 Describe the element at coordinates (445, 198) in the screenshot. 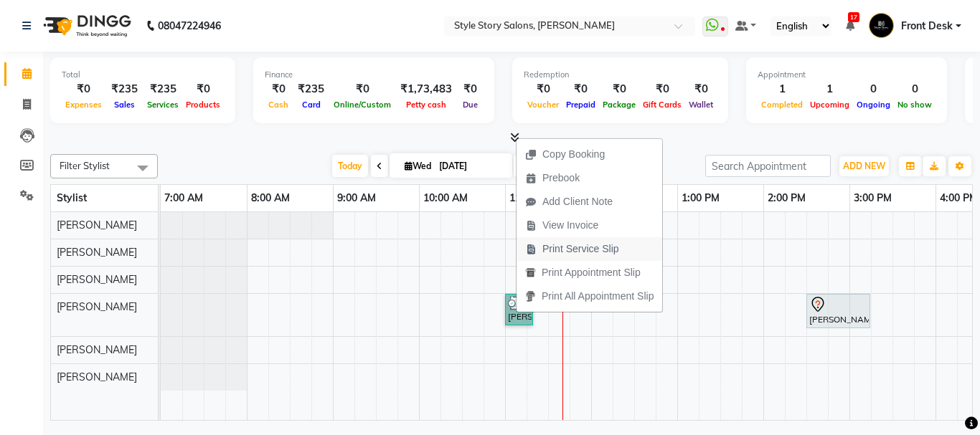

I see `a: 10:00 AM` at that location.